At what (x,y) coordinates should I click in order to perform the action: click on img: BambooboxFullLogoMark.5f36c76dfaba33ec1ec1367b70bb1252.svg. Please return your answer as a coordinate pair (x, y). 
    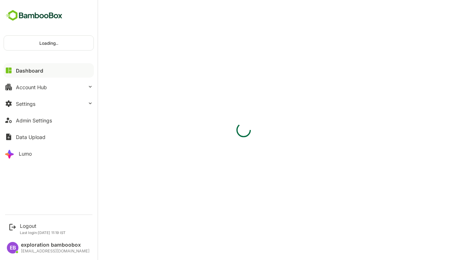
    Looking at the image, I should click on (34, 16).